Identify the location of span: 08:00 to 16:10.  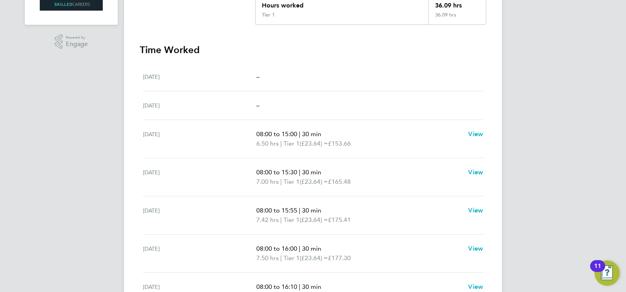
(277, 287).